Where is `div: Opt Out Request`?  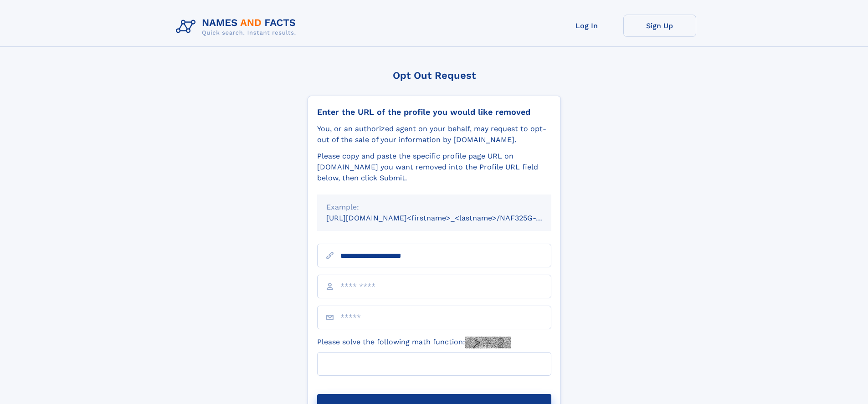 div: Opt Out Request is located at coordinates (434, 75).